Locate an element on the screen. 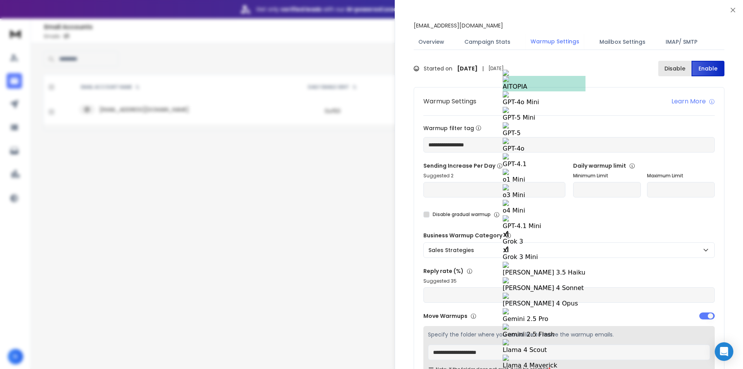 Image resolution: width=743 pixels, height=369 pixels. div: Gemini 2.5 Pro is located at coordinates (544, 316).